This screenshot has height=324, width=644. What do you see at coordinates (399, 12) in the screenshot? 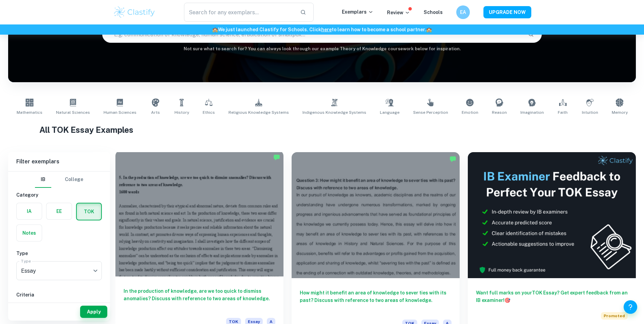
I see `p: Review` at bounding box center [399, 12].